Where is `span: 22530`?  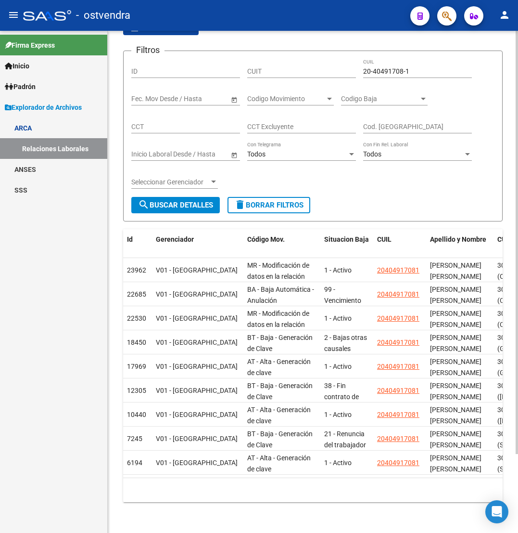 span: 22530 is located at coordinates (137, 318).